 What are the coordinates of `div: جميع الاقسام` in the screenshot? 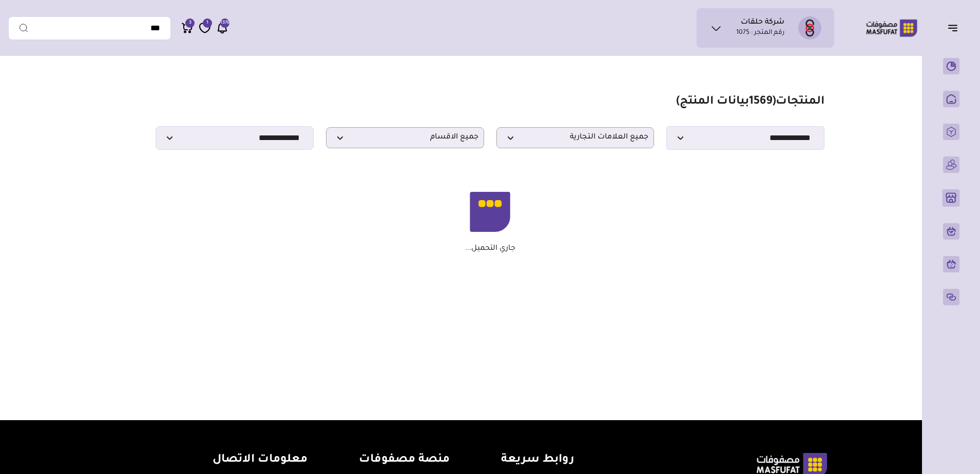 It's located at (405, 137).